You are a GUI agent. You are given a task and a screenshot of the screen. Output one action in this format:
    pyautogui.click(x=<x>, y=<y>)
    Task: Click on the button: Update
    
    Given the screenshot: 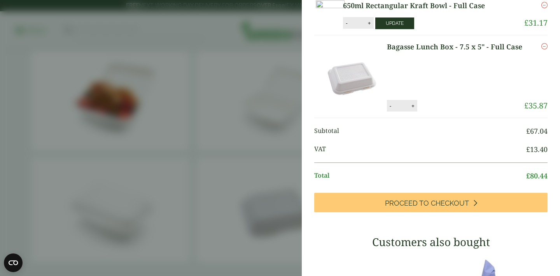 What is the action you would take?
    pyautogui.click(x=395, y=23)
    